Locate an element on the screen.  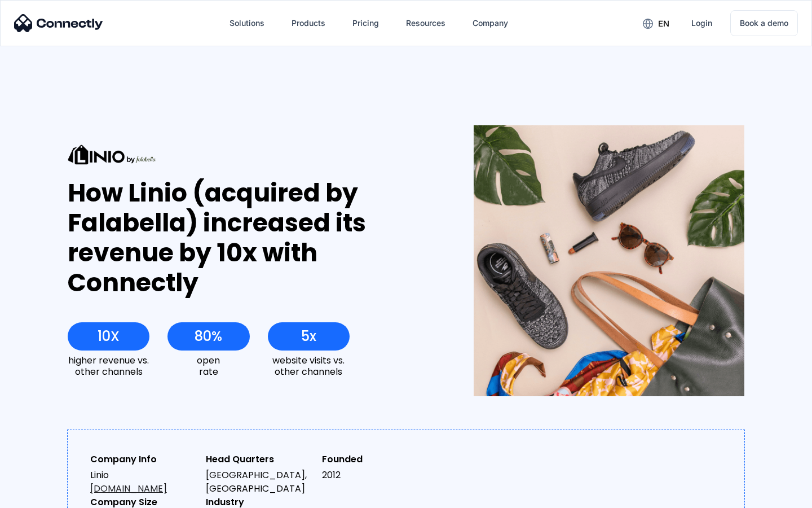
div: open rate is located at coordinates (208, 366).